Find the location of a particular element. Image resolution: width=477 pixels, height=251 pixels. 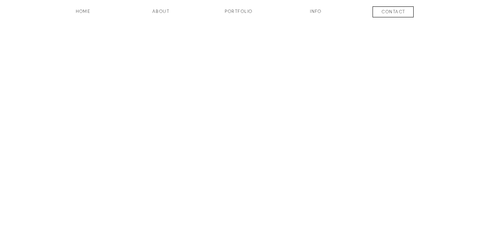

h3: about is located at coordinates (161, 14).